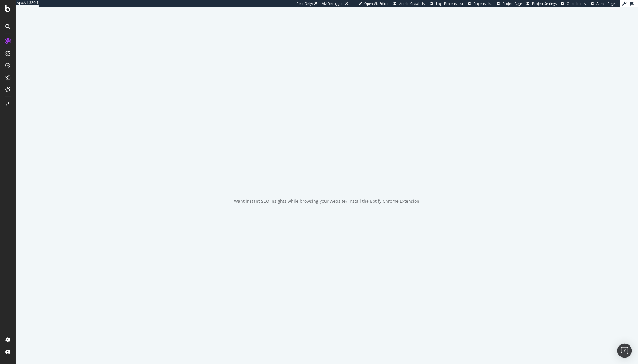 The width and height of the screenshot is (638, 364). What do you see at coordinates (333, 4) in the screenshot?
I see `div: Viz Debugger:` at bounding box center [333, 4].